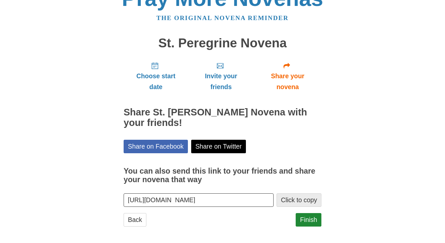 Image resolution: width=445 pixels, height=243 pixels. What do you see at coordinates (218, 147) in the screenshot?
I see `a: Share on Twitter` at bounding box center [218, 147].